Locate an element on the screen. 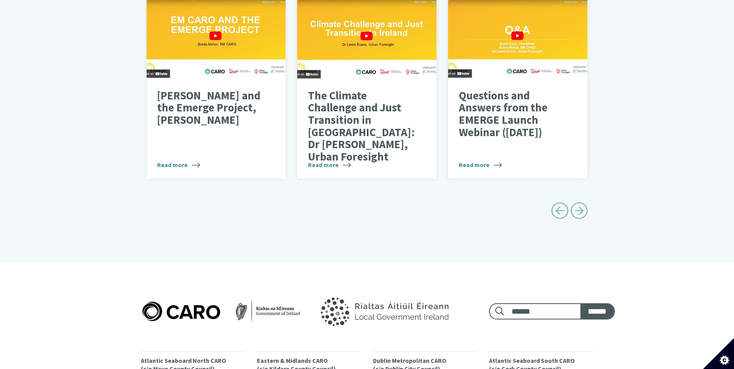 The height and width of the screenshot is (369, 734). img: Government of Ireland logo is located at coordinates (384, 312).